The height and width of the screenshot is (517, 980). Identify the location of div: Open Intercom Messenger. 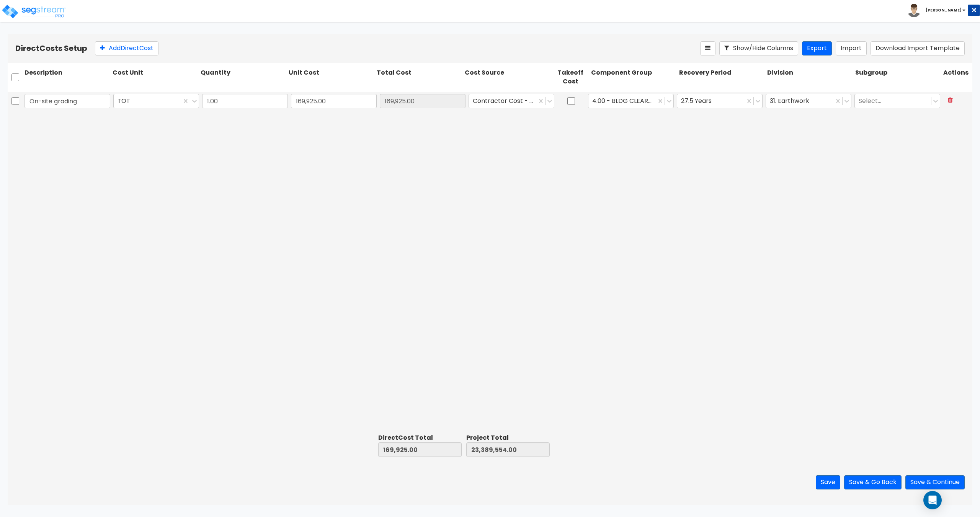
(932, 501).